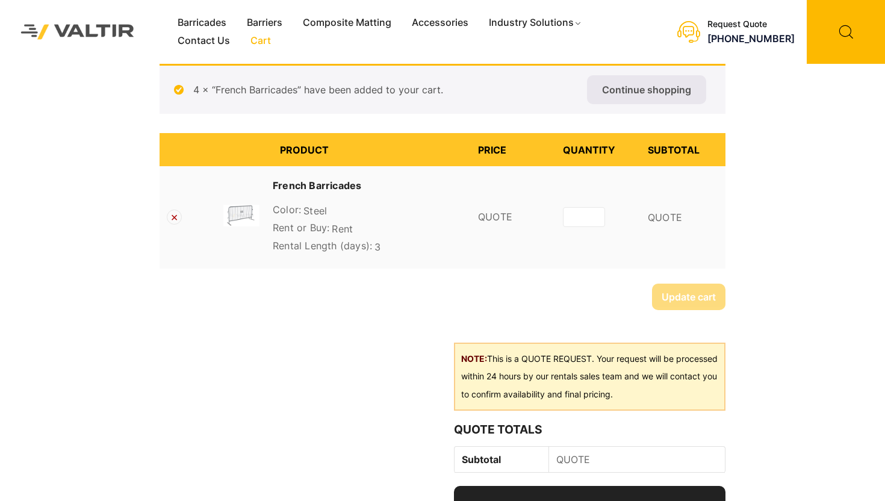 The width and height of the screenshot is (885, 501). What do you see at coordinates (598, 149) in the screenshot?
I see `th: Quantity` at bounding box center [598, 149].